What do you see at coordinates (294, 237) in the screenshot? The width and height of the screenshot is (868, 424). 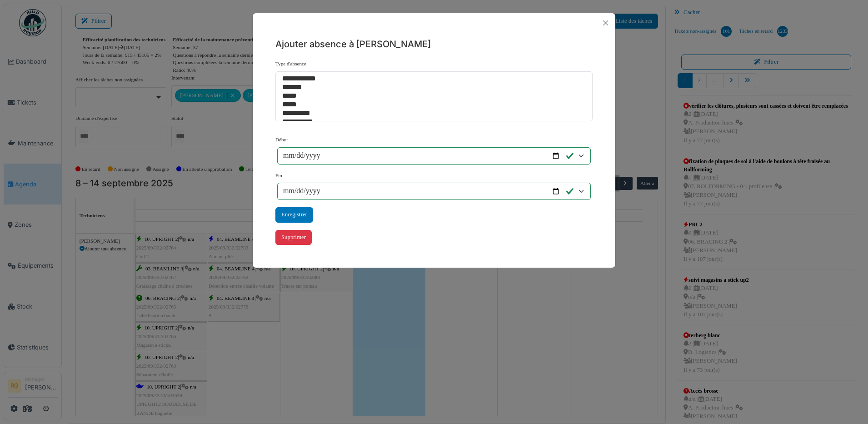 I see `div: Supprimer` at bounding box center [294, 237].